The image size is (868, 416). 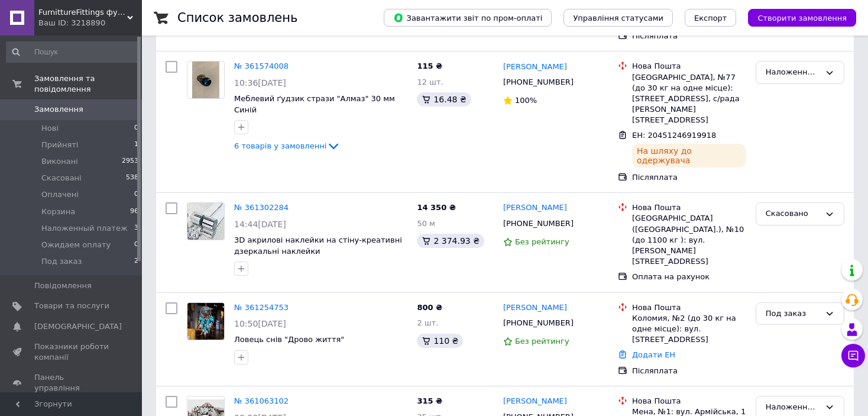 What do you see at coordinates (439, 341) in the screenshot?
I see `div: 110 ₴` at bounding box center [439, 341].